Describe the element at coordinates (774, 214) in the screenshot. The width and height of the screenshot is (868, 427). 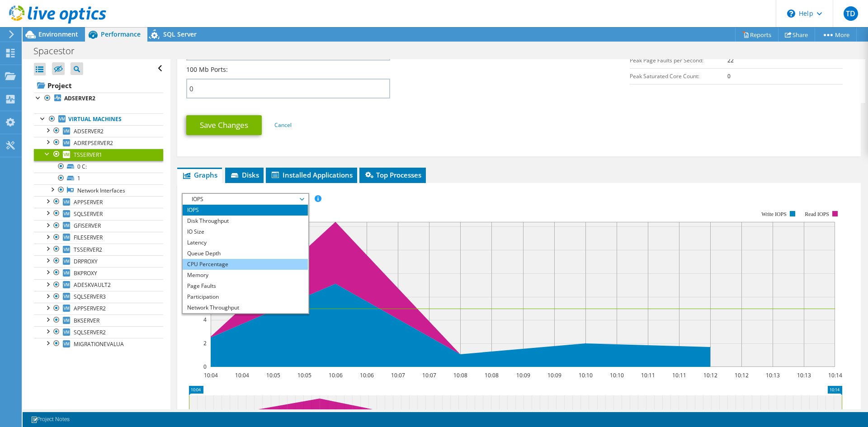
I see `text: Write IOPS` at that location.